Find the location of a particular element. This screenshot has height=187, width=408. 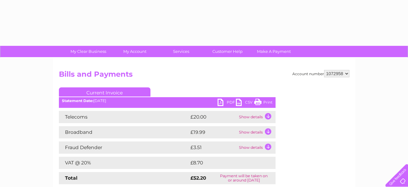

a: My Account is located at coordinates (135, 51).